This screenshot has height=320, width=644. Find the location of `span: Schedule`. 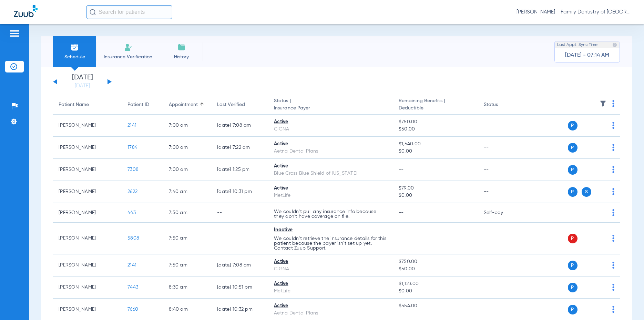

span: Schedule is located at coordinates (75, 57).